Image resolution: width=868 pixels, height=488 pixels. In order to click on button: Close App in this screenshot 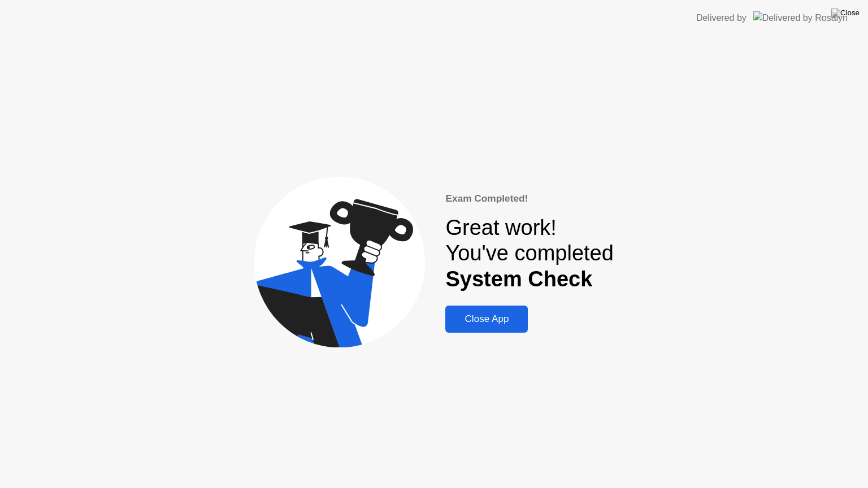, I will do `click(486, 319)`.